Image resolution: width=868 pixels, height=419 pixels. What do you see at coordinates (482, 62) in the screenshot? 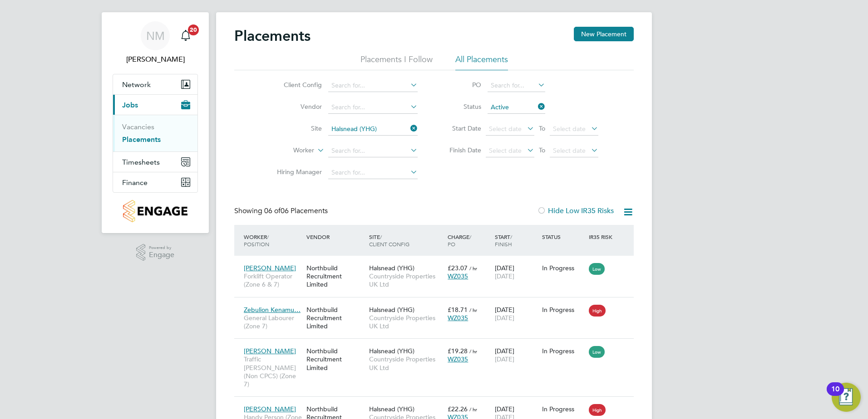
I see `li: All Placements` at bounding box center [482, 62].